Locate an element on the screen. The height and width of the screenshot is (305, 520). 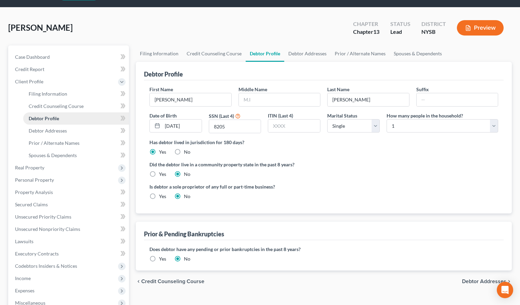
div: District is located at coordinates (434, 24).